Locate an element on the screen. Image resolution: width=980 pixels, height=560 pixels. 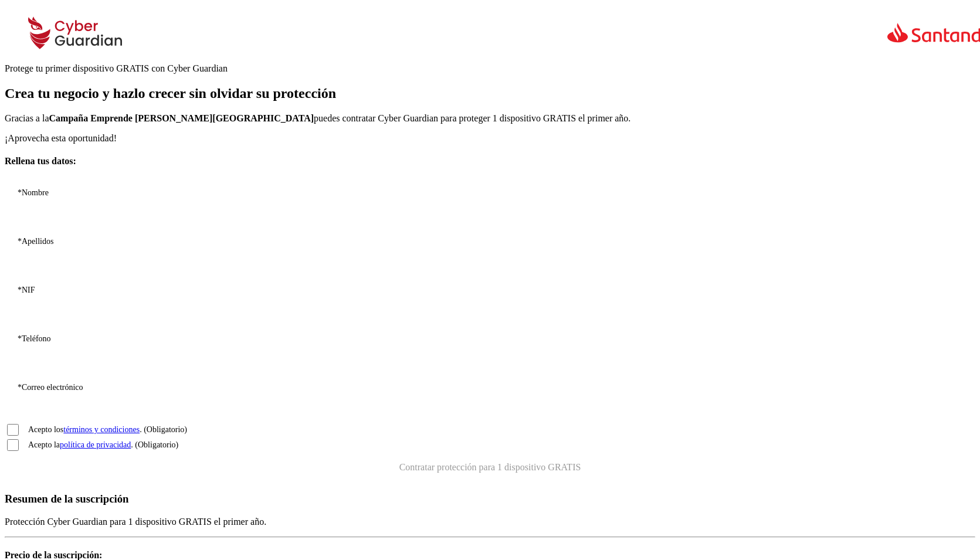
a: términos y condiciones is located at coordinates (102, 429).